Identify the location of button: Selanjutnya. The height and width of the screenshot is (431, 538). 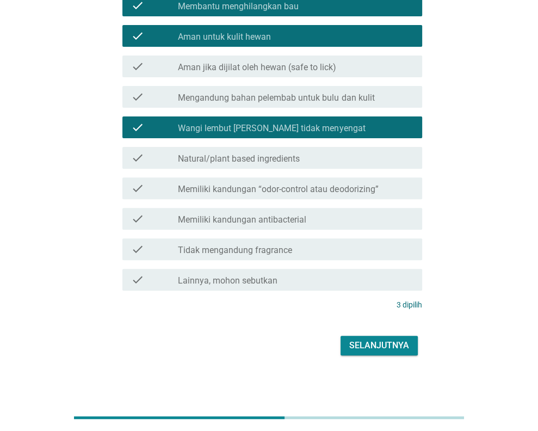
(379, 346).